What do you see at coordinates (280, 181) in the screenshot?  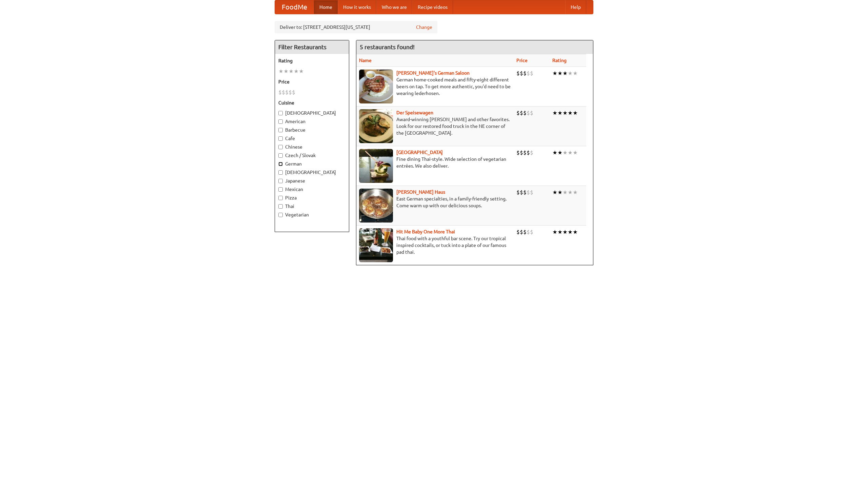 I see `input: Japanese` at bounding box center [280, 181].